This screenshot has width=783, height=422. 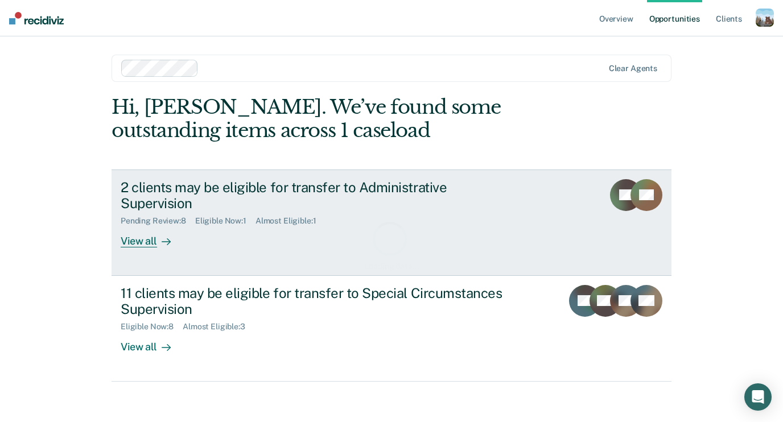 What do you see at coordinates (218, 327) in the screenshot?
I see `div: Almost Eligible : 3` at bounding box center [218, 327].